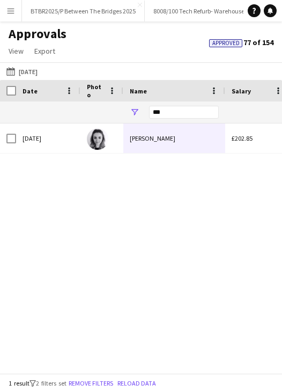 The width and height of the screenshot is (282, 392). Describe the element at coordinates (242, 138) in the screenshot. I see `span: £202.85` at that location.